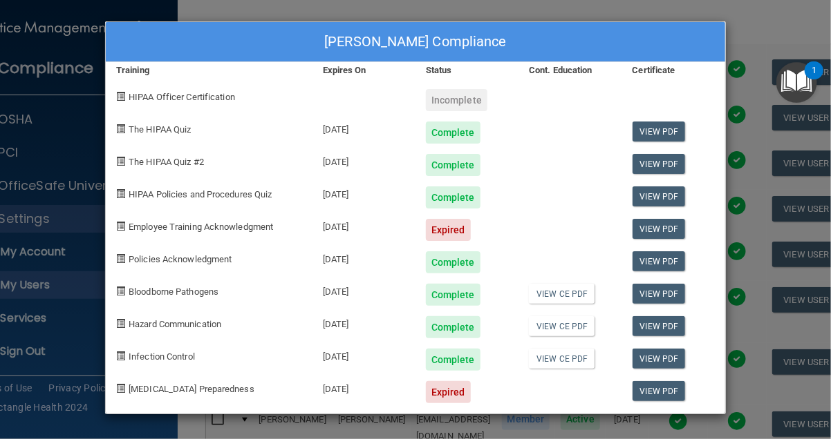 This screenshot has width=831, height=439. What do you see at coordinates (813, 79) in the screenshot?
I see `div: 1` at bounding box center [813, 79].